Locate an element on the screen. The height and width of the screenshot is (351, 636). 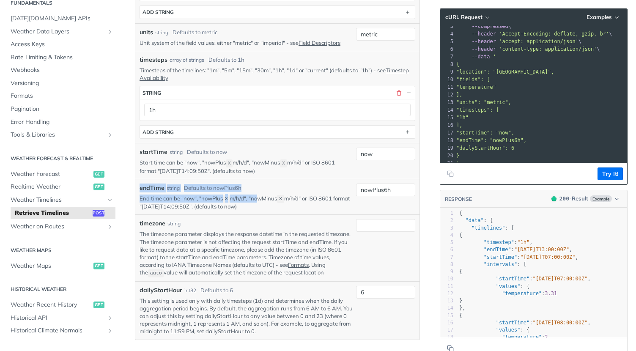
a: Rate Limiting & Tokens is located at coordinates (61, 58).